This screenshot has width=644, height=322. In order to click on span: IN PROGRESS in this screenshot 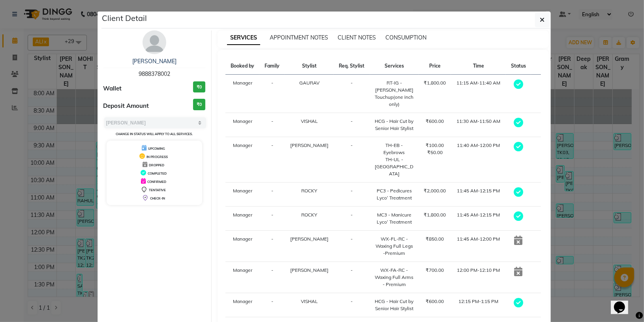, I will do `click(157, 157)`.